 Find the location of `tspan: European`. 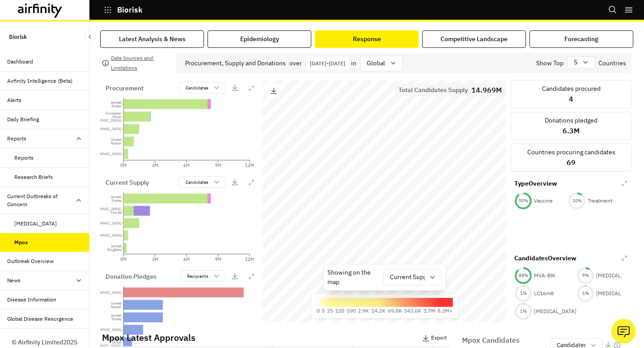

tspan: European is located at coordinates (113, 113).